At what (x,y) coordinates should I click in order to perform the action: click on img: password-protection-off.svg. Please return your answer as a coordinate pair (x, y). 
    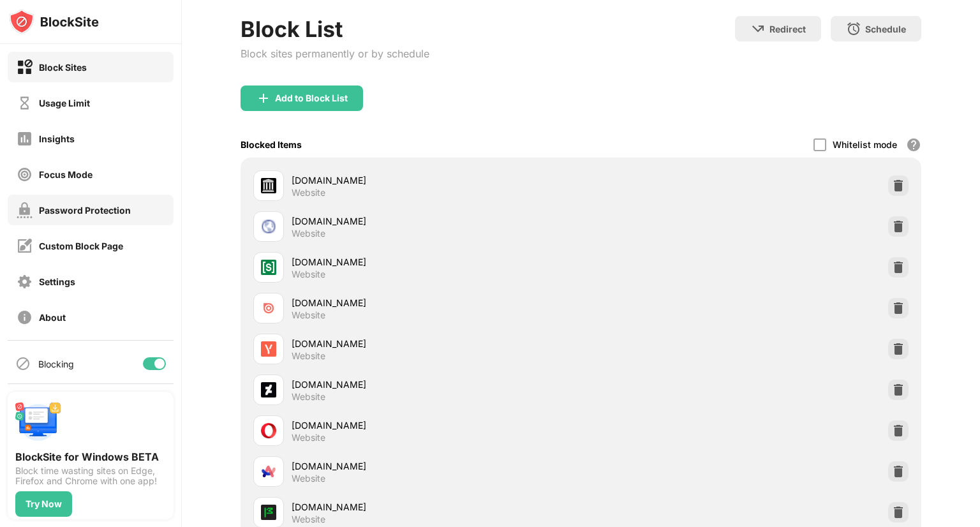
    Looking at the image, I should click on (24, 210).